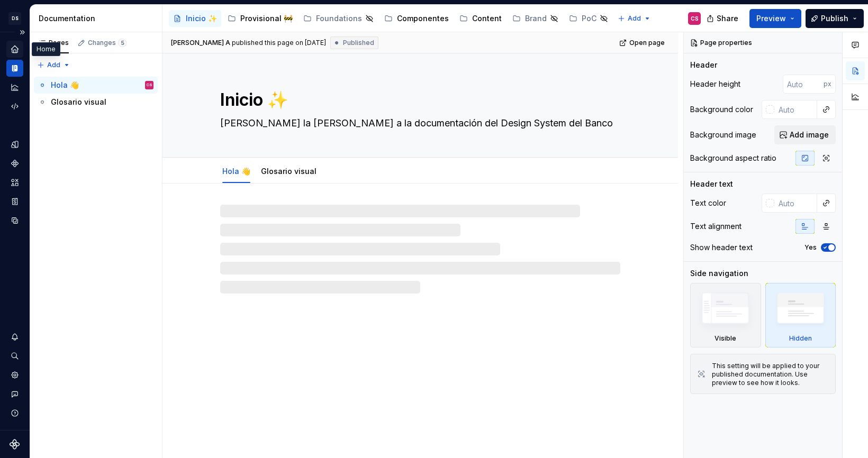 This screenshot has width=868, height=458. I want to click on div: PoC, so click(589, 19).